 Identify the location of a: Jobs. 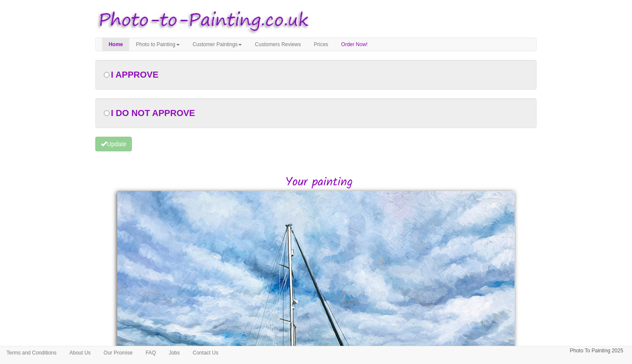
(175, 353).